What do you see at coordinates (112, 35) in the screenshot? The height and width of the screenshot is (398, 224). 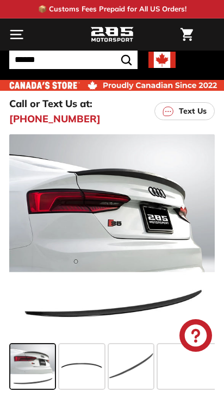 I see `img: Logo_285_Motorsport_areodynamics_components` at bounding box center [112, 35].